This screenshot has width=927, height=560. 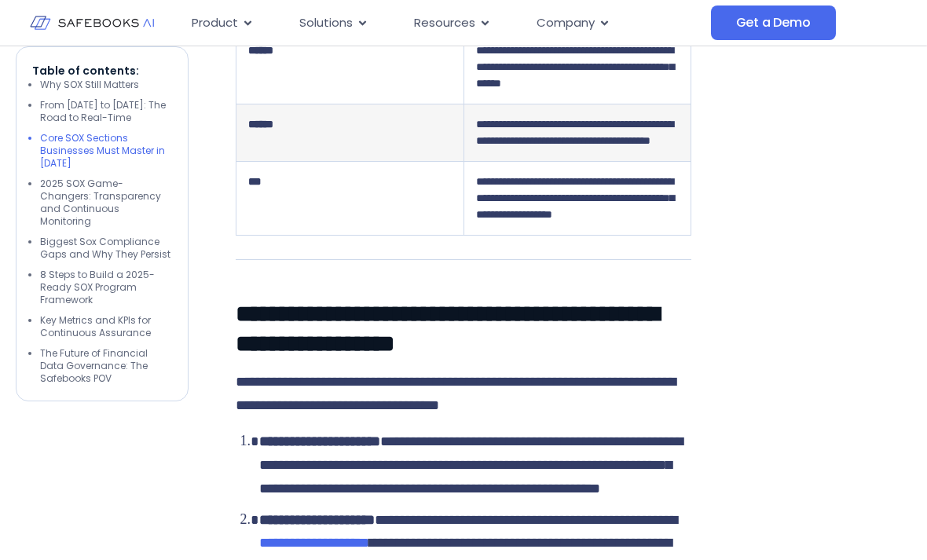 What do you see at coordinates (444, 22) in the screenshot?
I see `span: Resources` at bounding box center [444, 22].